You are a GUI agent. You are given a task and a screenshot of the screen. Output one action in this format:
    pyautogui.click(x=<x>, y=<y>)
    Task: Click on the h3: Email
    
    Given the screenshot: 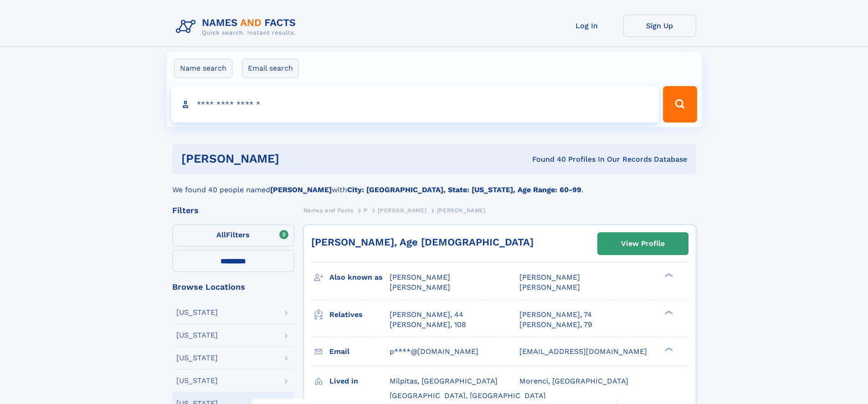 What is the action you would take?
    pyautogui.click(x=359, y=351)
    